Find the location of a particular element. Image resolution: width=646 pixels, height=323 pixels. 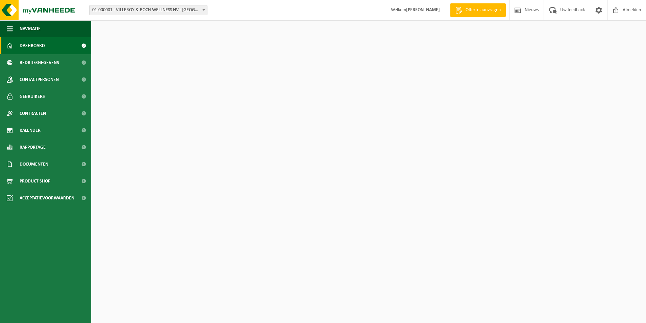

span: Acceptatievoorwaarden is located at coordinates (47, 198).